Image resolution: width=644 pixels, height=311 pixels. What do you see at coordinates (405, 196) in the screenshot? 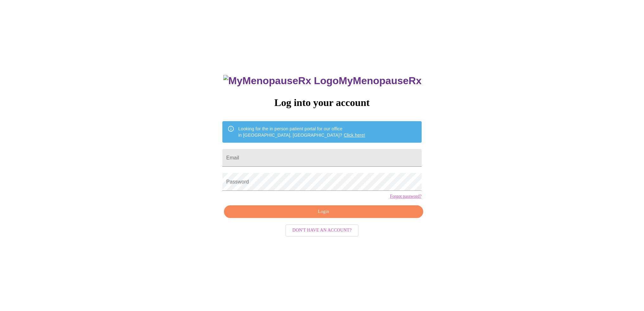
I see `a: Forgot password?` at bounding box center [405, 196].